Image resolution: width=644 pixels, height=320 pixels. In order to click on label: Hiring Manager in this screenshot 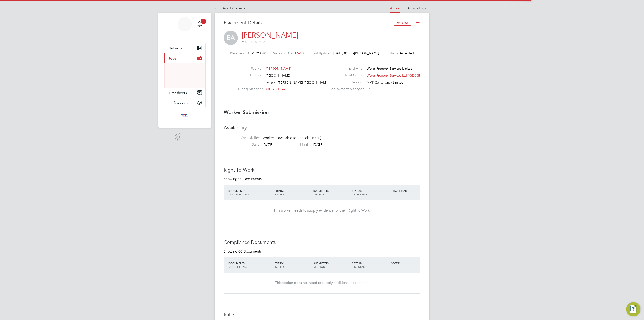, I will do `click(250, 89)`.